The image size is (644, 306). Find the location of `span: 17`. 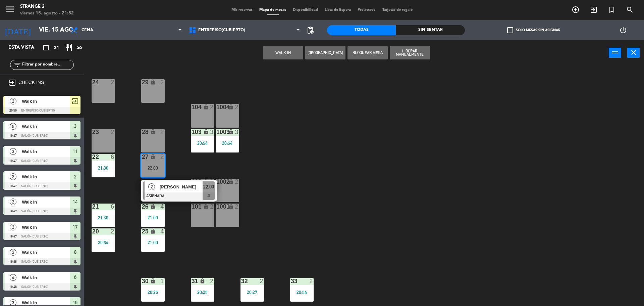

span: 17 is located at coordinates (75, 227).